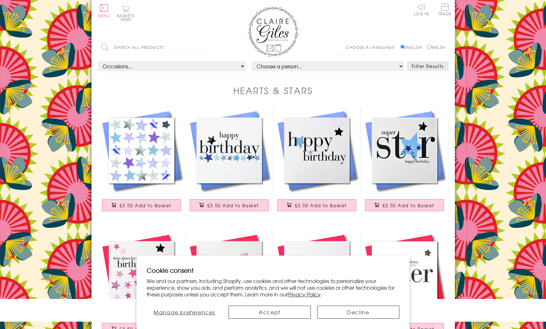  Describe the element at coordinates (403, 47) in the screenshot. I see `input: English` at that location.